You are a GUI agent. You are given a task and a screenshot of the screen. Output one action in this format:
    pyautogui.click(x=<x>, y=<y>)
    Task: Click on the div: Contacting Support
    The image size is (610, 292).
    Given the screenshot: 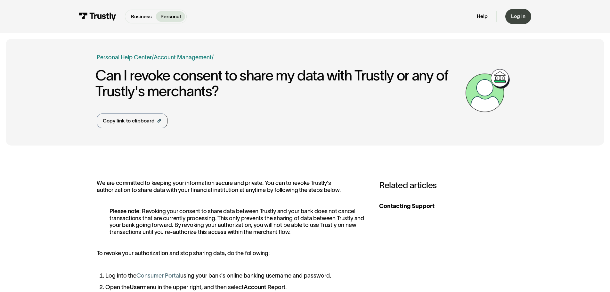 What is the action you would take?
    pyautogui.click(x=446, y=206)
    